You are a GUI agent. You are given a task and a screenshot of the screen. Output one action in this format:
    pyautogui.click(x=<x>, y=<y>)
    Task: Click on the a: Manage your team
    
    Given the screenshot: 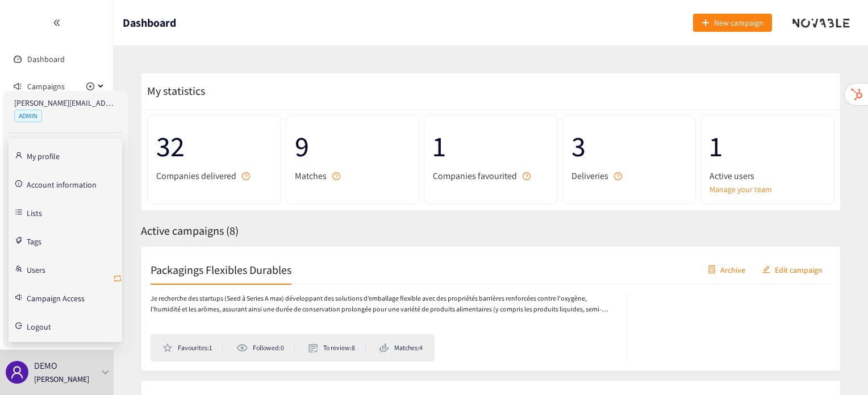 What is the action you would take?
    pyautogui.click(x=768, y=189)
    